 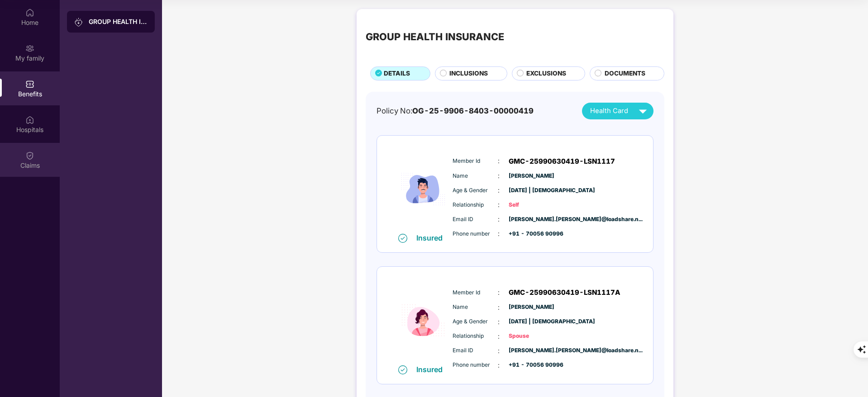 What do you see at coordinates (397, 74) in the screenshot?
I see `span: DETAILS` at bounding box center [397, 74].